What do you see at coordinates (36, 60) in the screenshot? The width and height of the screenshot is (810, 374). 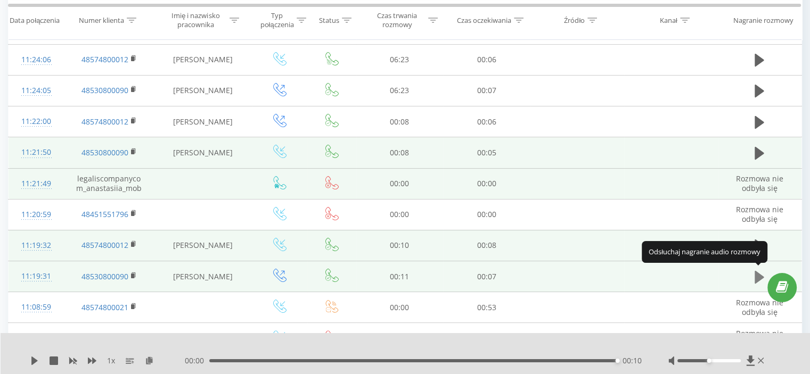 I see `div: 11:24:06` at bounding box center [36, 60].